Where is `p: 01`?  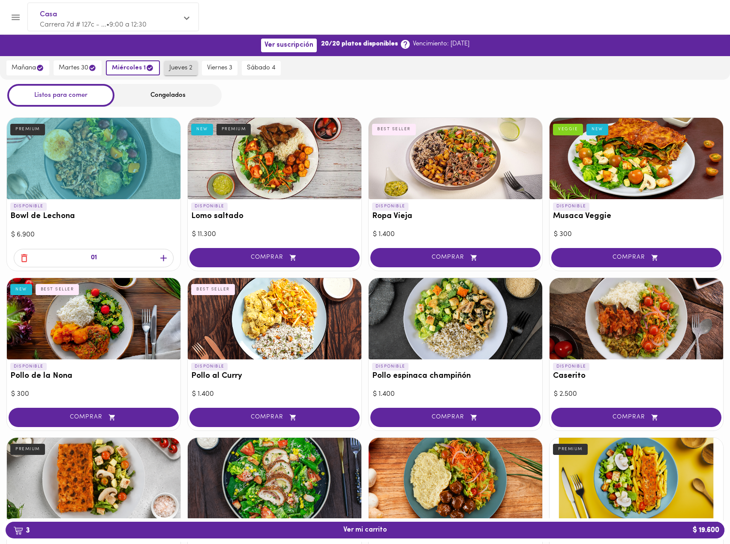
p: 01 is located at coordinates (94, 258).